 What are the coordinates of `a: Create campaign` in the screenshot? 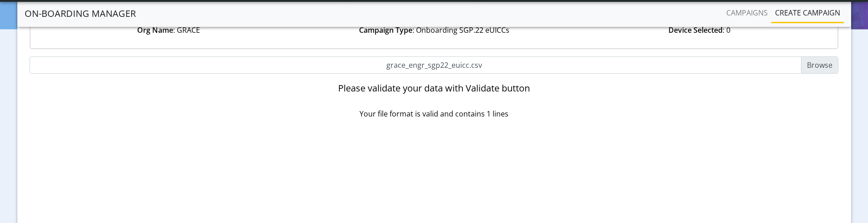 It's located at (807, 13).